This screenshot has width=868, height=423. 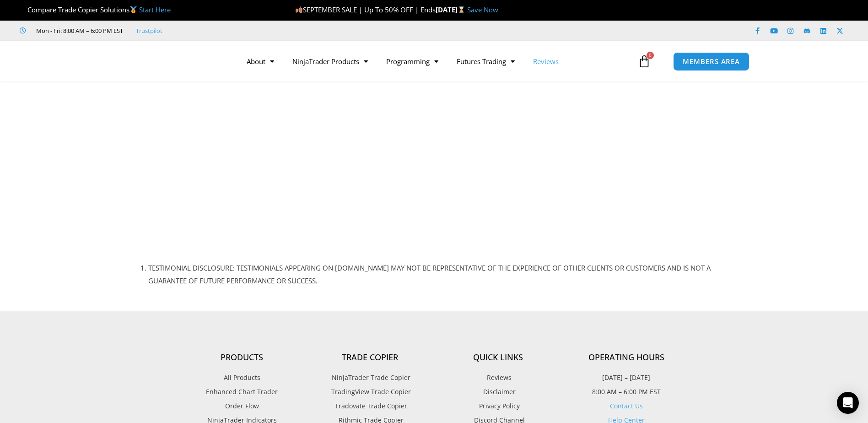 What do you see at coordinates (95, 10) in the screenshot?
I see `span: Compare Trade Copier Solutions` at bounding box center [95, 10].